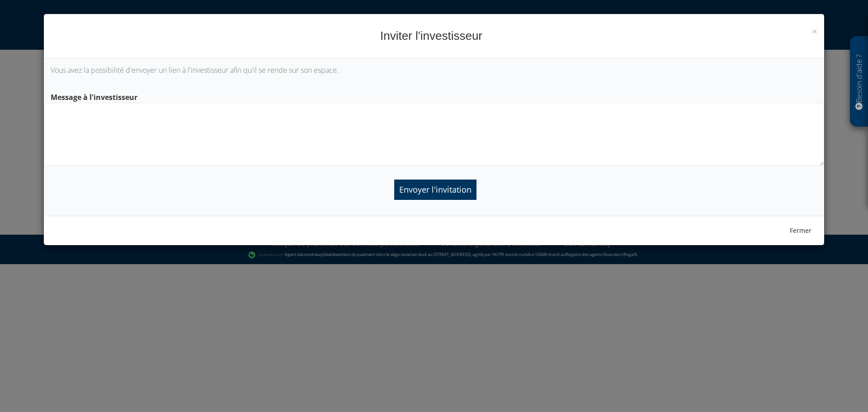 This screenshot has width=868, height=412. What do you see at coordinates (434, 36) in the screenshot?
I see `h4: Inviter l'investisseur` at bounding box center [434, 36].